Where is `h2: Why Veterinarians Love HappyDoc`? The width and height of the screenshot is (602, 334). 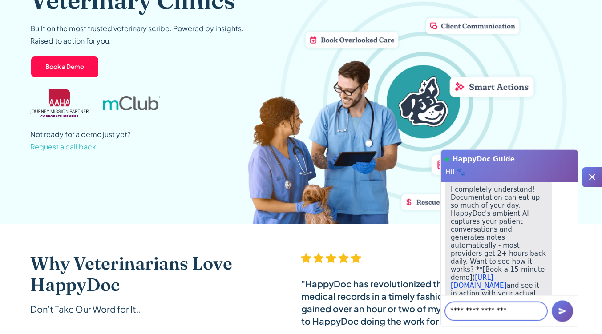 h2: Why Veterinarians Love HappyDoc is located at coordinates (148, 274).